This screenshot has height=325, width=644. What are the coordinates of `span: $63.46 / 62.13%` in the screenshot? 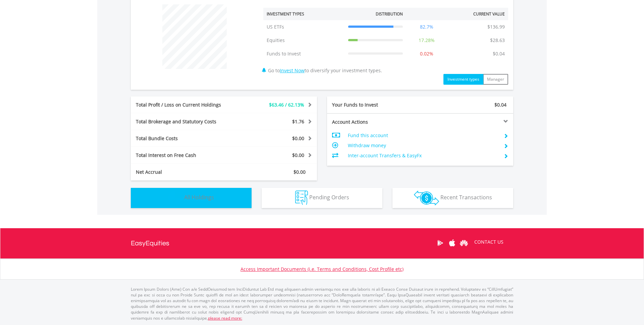 It's located at (287, 104).